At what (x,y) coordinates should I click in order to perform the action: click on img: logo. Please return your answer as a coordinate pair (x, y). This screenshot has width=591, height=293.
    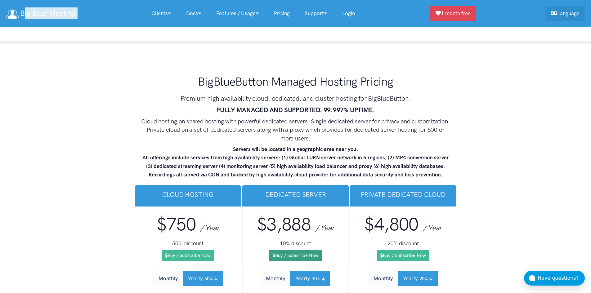
    Looking at the image, I should click on (12, 14).